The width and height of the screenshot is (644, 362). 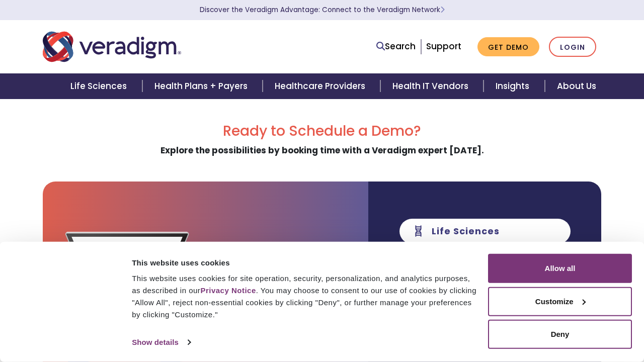 I want to click on button: Allow all, so click(x=560, y=269).